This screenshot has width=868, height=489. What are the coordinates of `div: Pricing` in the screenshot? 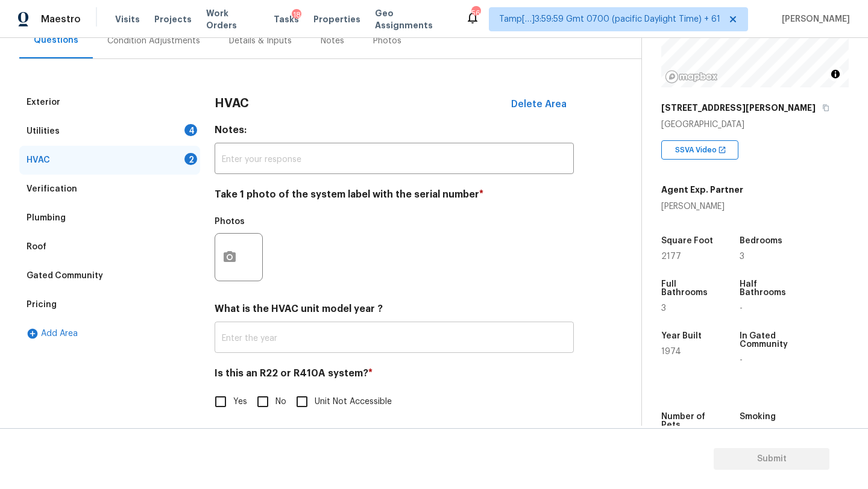 It's located at (42, 305).